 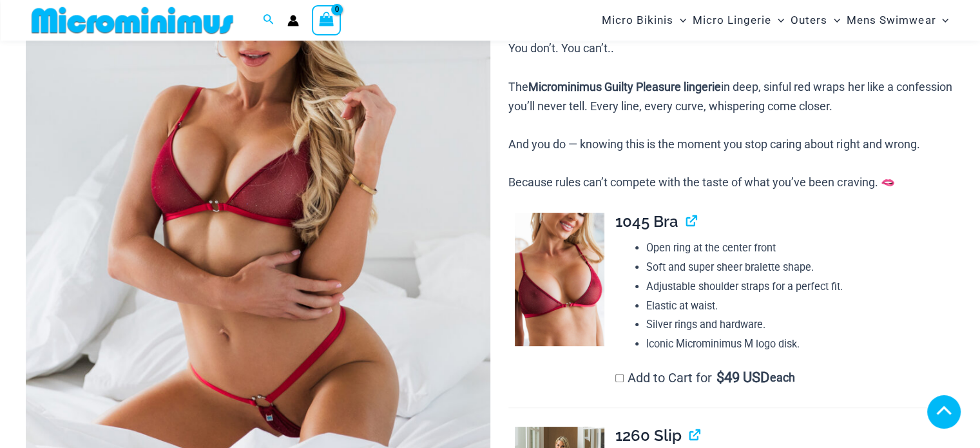 What do you see at coordinates (800, 306) in the screenshot?
I see `li: Elastic at waist.` at bounding box center [800, 306].